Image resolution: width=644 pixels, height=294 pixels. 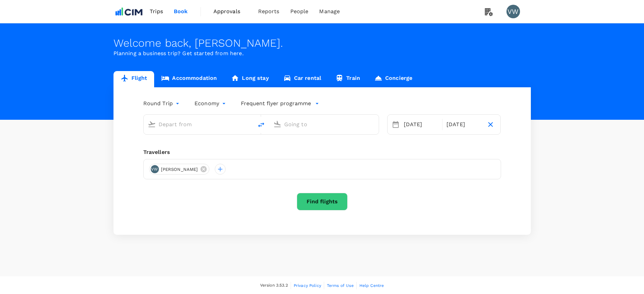 What do you see at coordinates (393, 79) in the screenshot?
I see `a: Concierge` at bounding box center [393, 79].